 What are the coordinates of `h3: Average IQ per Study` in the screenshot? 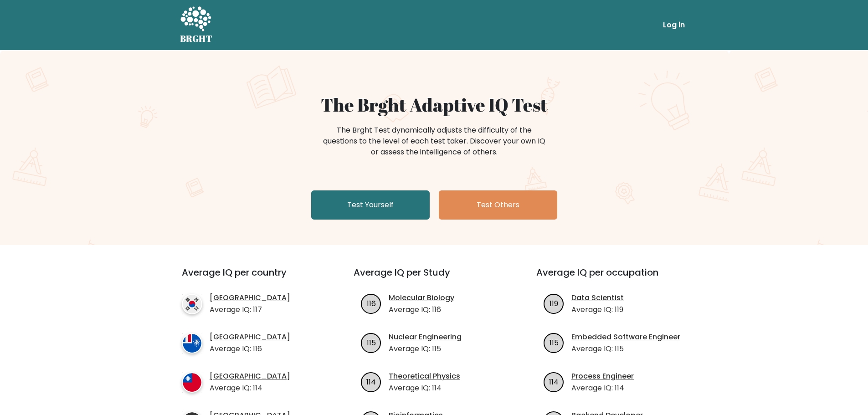 It's located at (434, 278).